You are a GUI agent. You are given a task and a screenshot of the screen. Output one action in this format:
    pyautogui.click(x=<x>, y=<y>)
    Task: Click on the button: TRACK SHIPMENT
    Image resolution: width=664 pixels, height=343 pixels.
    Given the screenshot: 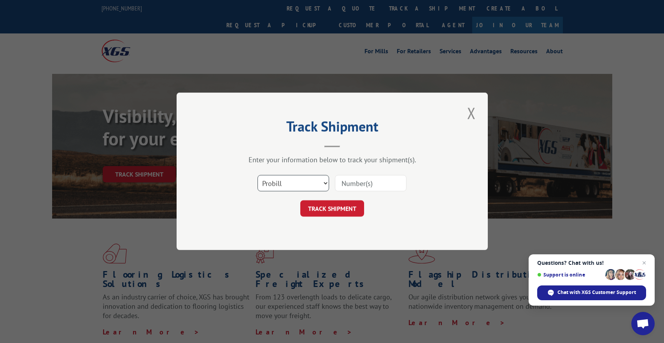 What is the action you would take?
    pyautogui.click(x=332, y=209)
    